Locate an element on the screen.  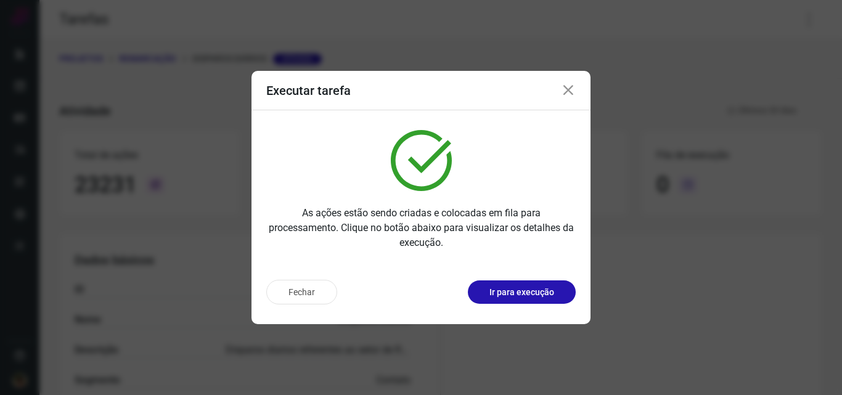
h3: Executar tarefa is located at coordinates (308, 91).